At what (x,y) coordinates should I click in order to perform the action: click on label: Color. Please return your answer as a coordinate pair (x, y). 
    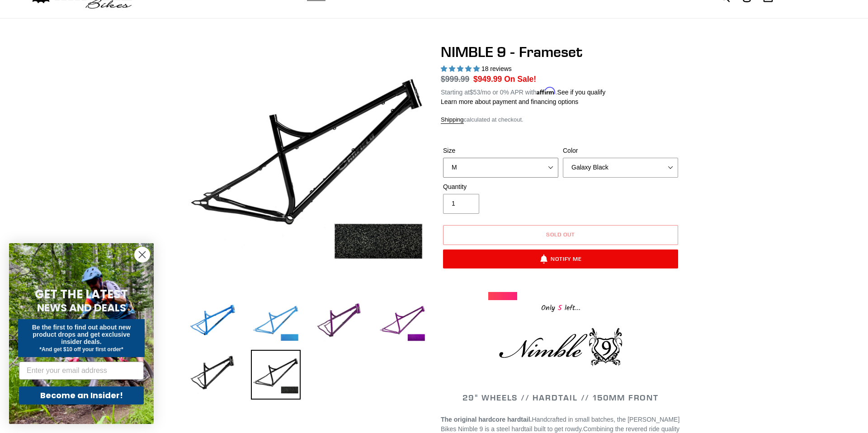
    Looking at the image, I should click on (621, 150).